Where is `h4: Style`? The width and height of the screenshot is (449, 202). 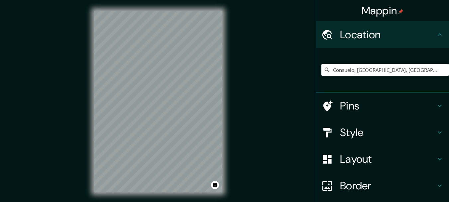 h4: Style is located at coordinates (388, 132).